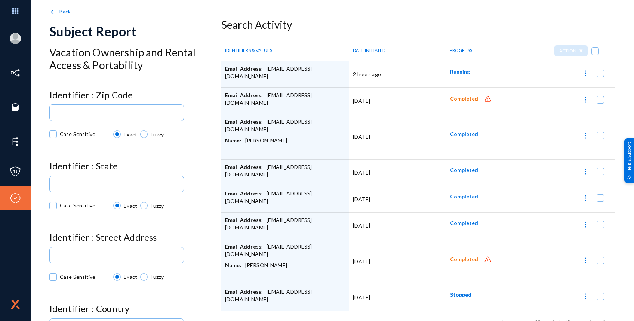 This screenshot has height=321, width=634. I want to click on img: back-arrow.svg, so click(53, 12).